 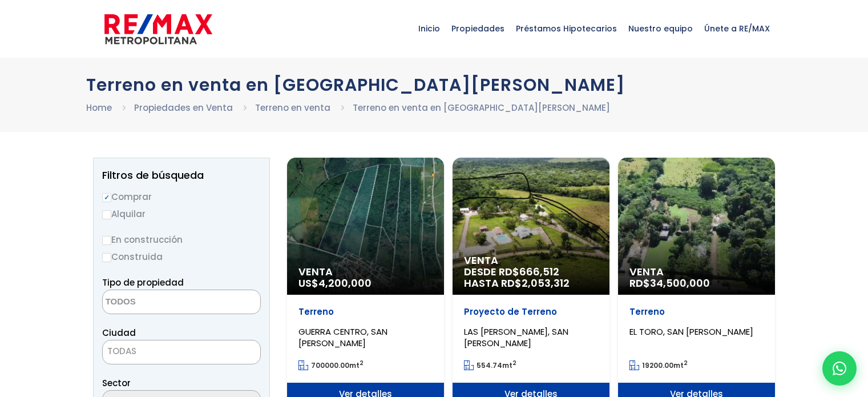 What do you see at coordinates (293, 108) in the screenshot?
I see `a: Terreno en venta` at bounding box center [293, 108].